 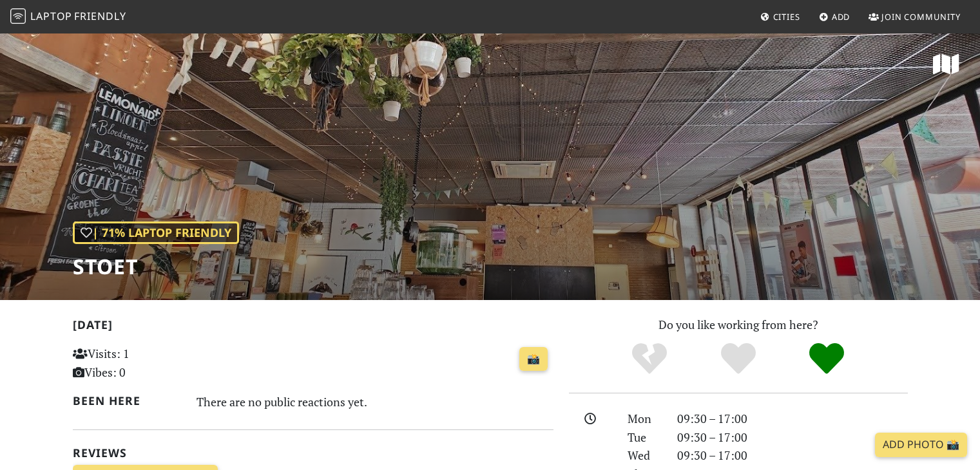 I want to click on span: Laptop, so click(x=51, y=16).